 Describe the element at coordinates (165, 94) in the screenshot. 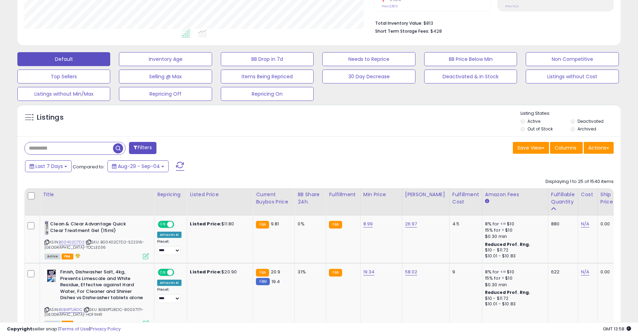

I see `button: Repricing Off` at that location.